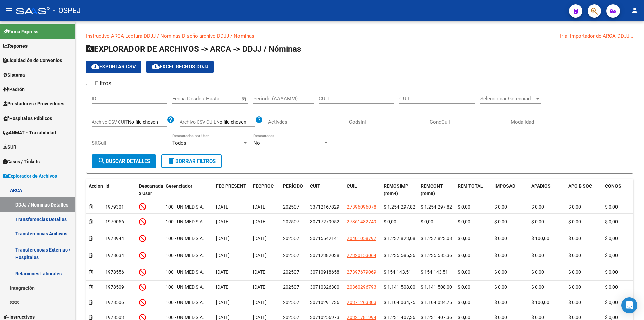 The width and height of the screenshot is (644, 320). I want to click on datatable-header-cell: CUIT, so click(326, 190).